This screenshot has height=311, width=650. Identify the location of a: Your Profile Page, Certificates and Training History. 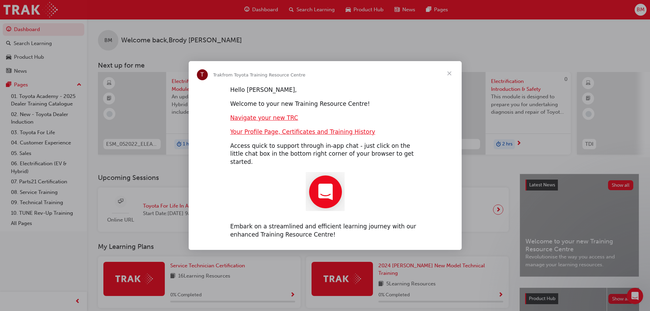
(303, 132).